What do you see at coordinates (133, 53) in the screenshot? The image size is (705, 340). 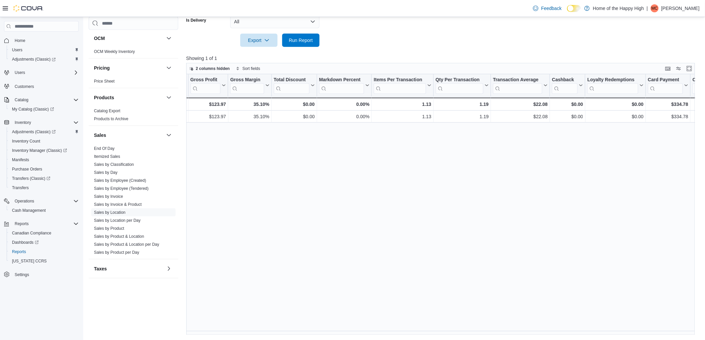 I see `div: OCM` at bounding box center [133, 53].